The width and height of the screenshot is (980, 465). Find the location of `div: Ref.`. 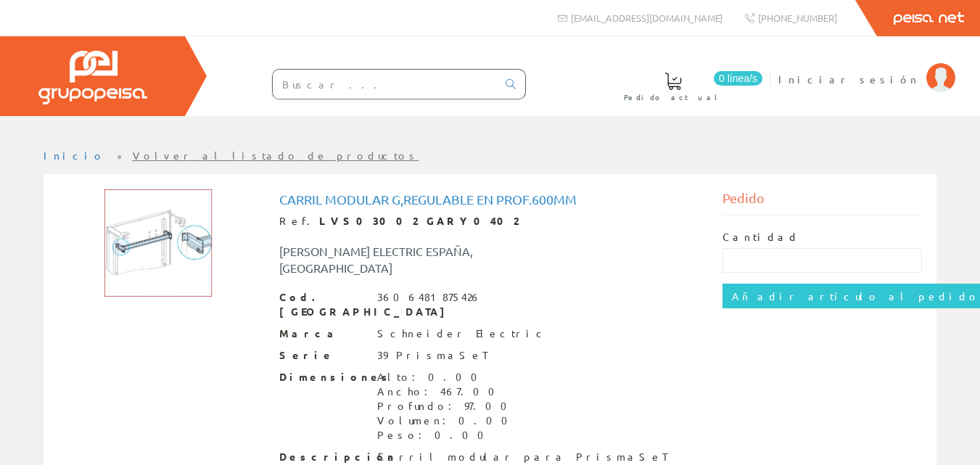

div: Ref. is located at coordinates (490, 221).